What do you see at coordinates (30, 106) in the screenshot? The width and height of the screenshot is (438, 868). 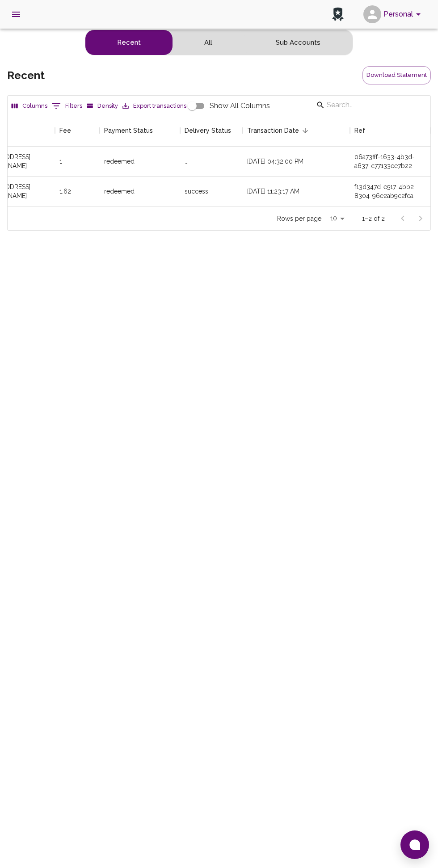 I see `button: Select columns` at bounding box center [30, 106].